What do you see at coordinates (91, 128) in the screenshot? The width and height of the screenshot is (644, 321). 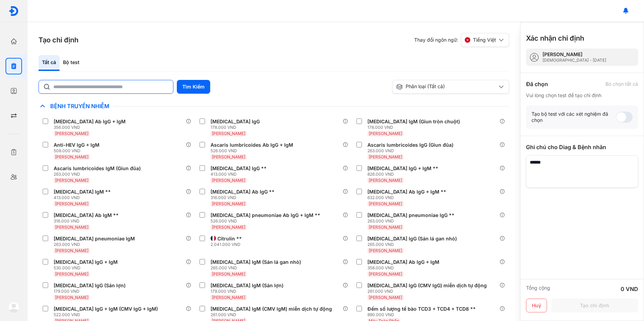 I see `div: 356.000 VND` at bounding box center [91, 128].